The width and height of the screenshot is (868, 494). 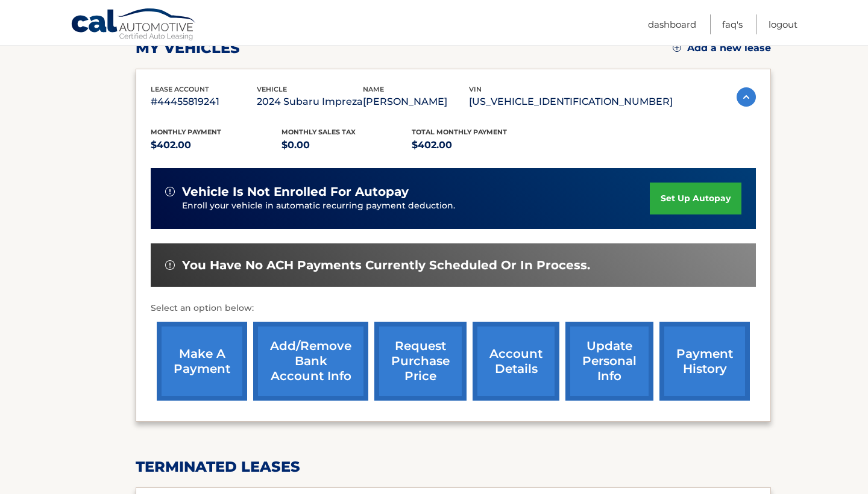 What do you see at coordinates (475, 89) in the screenshot?
I see `span: vin` at bounding box center [475, 89].